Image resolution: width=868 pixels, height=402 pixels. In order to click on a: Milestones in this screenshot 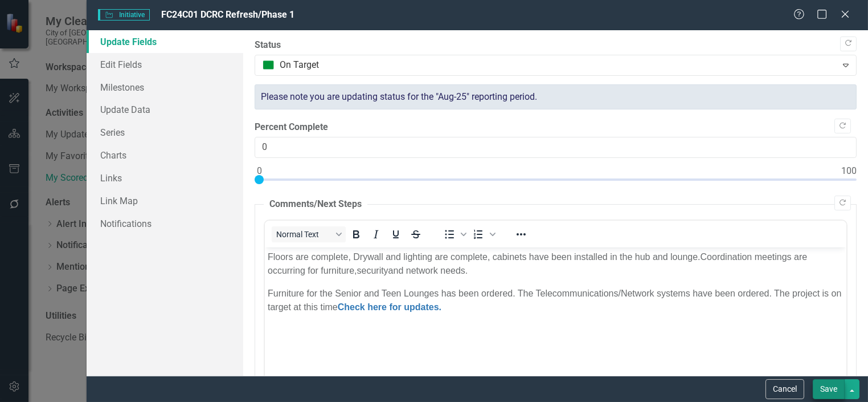, I will do `click(164, 87)`.